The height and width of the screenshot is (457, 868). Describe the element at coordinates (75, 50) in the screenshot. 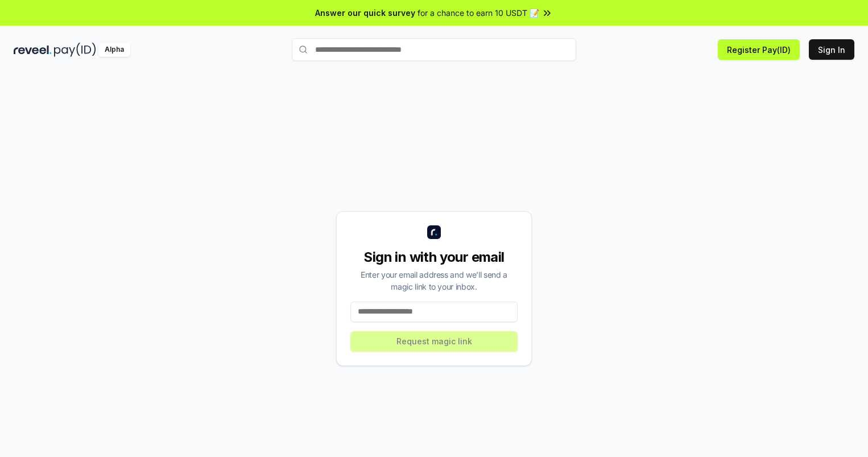

I see `img: pay_id` at that location.